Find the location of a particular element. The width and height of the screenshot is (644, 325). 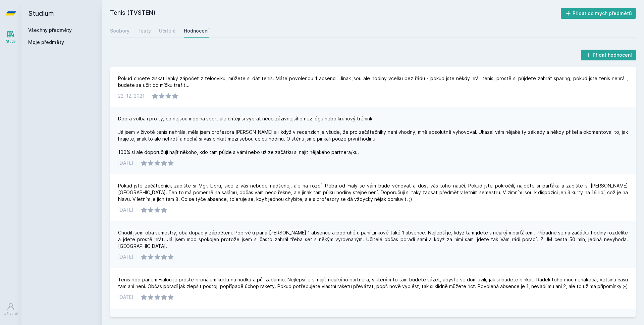

a: Uživatel is located at coordinates (11, 309).